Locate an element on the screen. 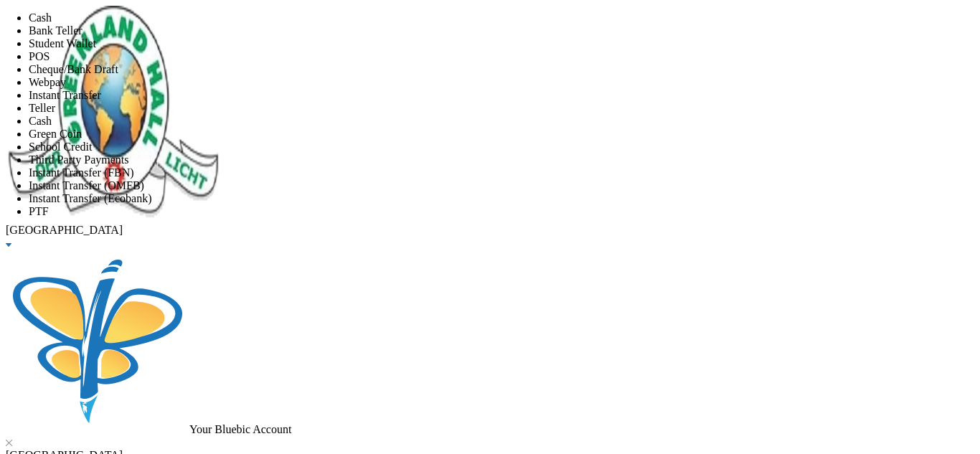 The width and height of the screenshot is (980, 454). span: PTF is located at coordinates (39, 211).